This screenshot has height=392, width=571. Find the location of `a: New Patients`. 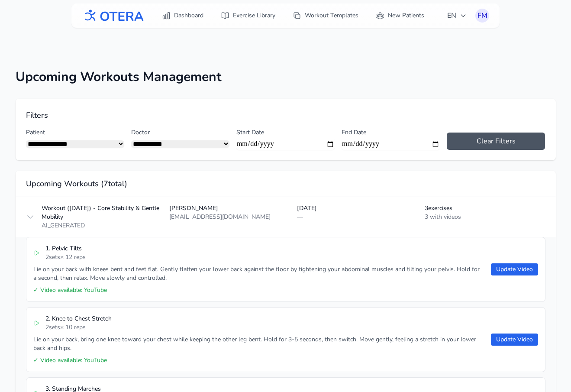

a: New Patients is located at coordinates (400, 16).